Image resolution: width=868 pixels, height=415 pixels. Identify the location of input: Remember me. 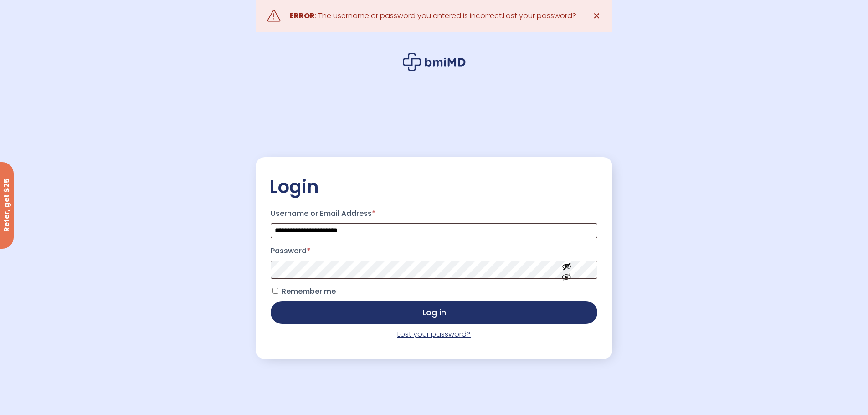
(275, 291).